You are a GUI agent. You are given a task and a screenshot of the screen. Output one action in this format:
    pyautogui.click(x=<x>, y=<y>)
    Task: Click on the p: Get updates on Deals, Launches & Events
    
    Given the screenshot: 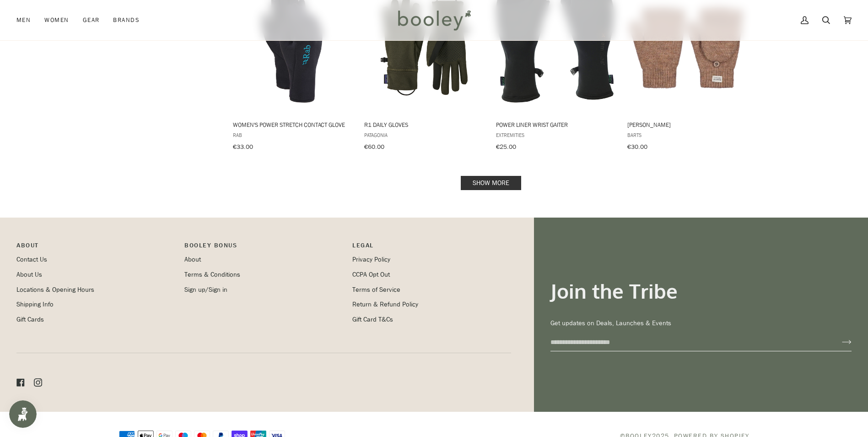 What is the action you would take?
    pyautogui.click(x=701, y=323)
    